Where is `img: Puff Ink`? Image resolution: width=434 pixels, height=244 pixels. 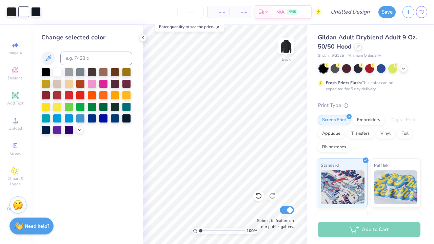 img: Puff Ink is located at coordinates (396, 187).